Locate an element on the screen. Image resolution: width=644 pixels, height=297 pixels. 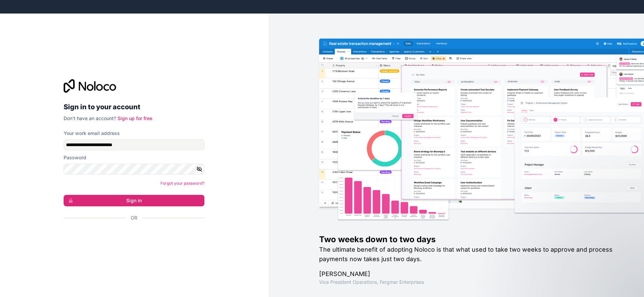
h1: Vice President Operations , Fergmar Enterprises is located at coordinates (471, 282).